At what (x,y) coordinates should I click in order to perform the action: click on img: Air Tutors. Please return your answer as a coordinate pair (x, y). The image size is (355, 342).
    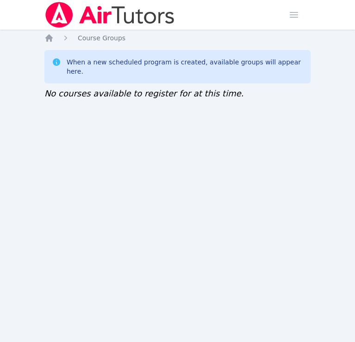
    Looking at the image, I should click on (110, 15).